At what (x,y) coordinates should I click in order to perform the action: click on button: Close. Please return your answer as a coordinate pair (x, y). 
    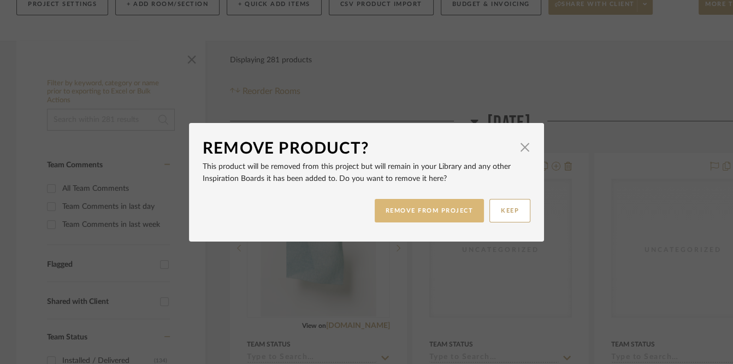
    Looking at the image, I should click on (525, 147).